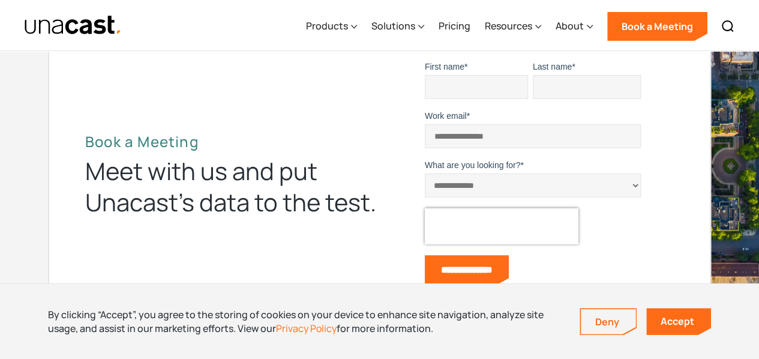 This screenshot has height=359, width=759. What do you see at coordinates (454, 26) in the screenshot?
I see `a: Pricing` at bounding box center [454, 26].